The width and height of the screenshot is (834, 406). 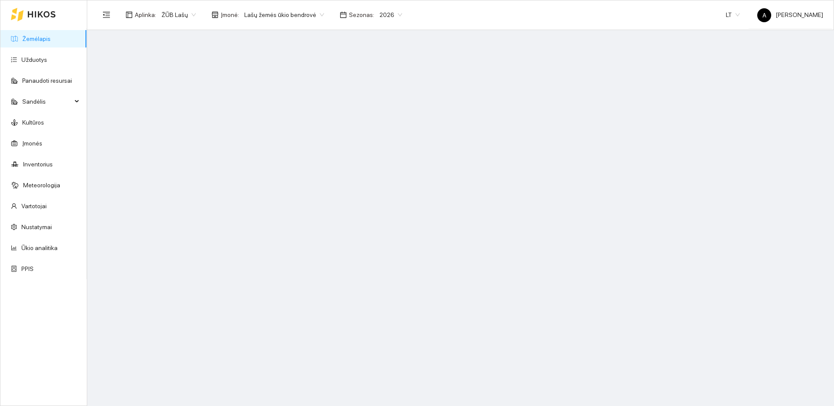 I want to click on a: Įmonės, so click(x=32, y=143).